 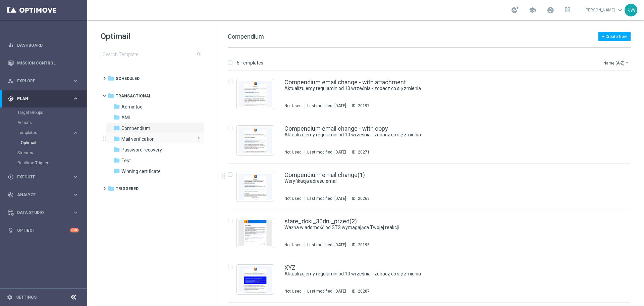 I want to click on a: Compendium email change - with attachment, so click(x=345, y=82).